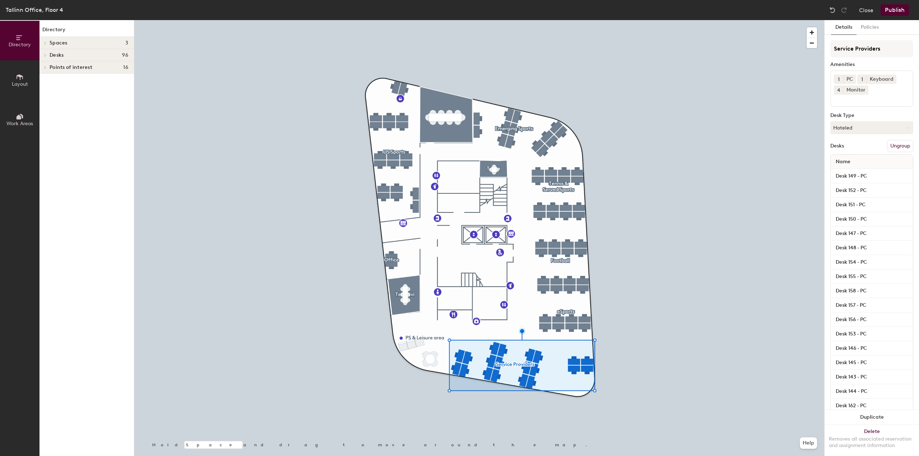 Image resolution: width=919 pixels, height=456 pixels. Describe the element at coordinates (856, 90) in the screenshot. I see `div: Monitor` at that location.